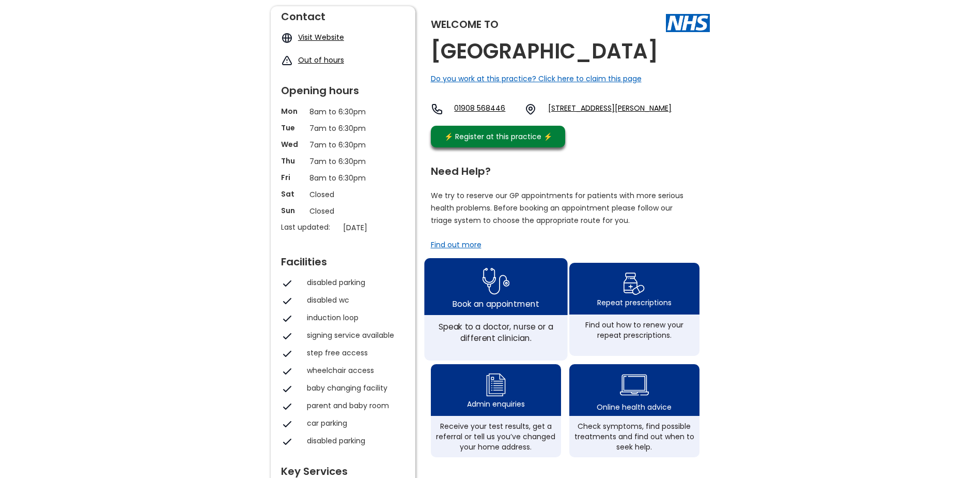  Describe the element at coordinates (310, 227) in the screenshot. I see `p: Last updated:` at that location.